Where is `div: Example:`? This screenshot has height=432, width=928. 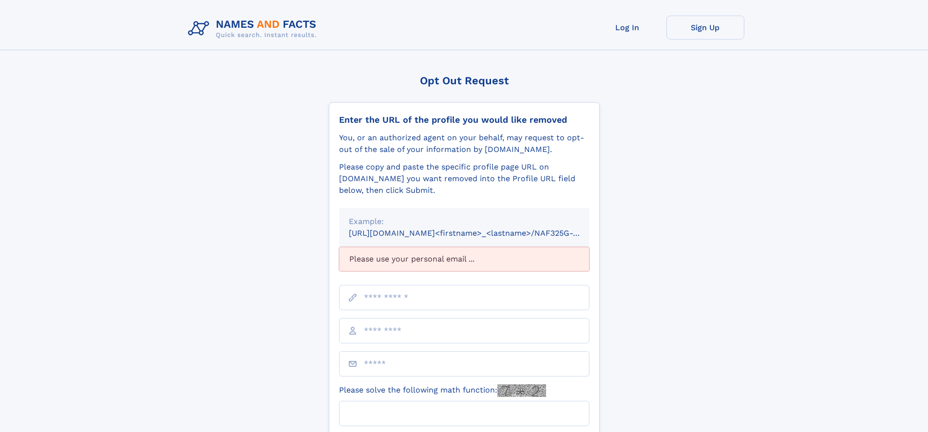 div: Example: is located at coordinates (464, 222).